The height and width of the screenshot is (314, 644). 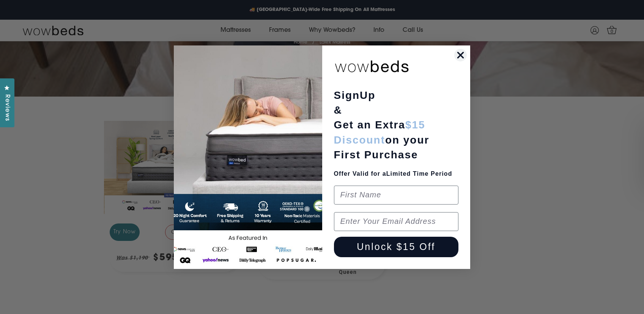 I want to click on span: Offer Valid for a, so click(x=393, y=173).